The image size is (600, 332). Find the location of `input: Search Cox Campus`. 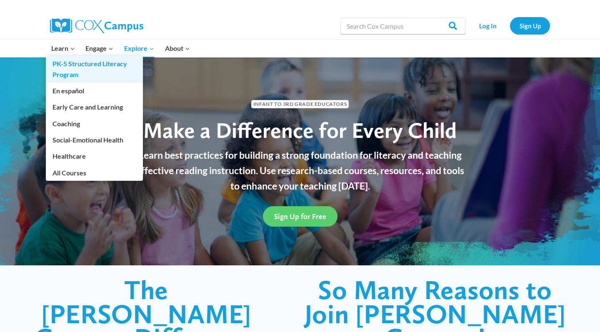

input: Search Cox Campus is located at coordinates (403, 26).